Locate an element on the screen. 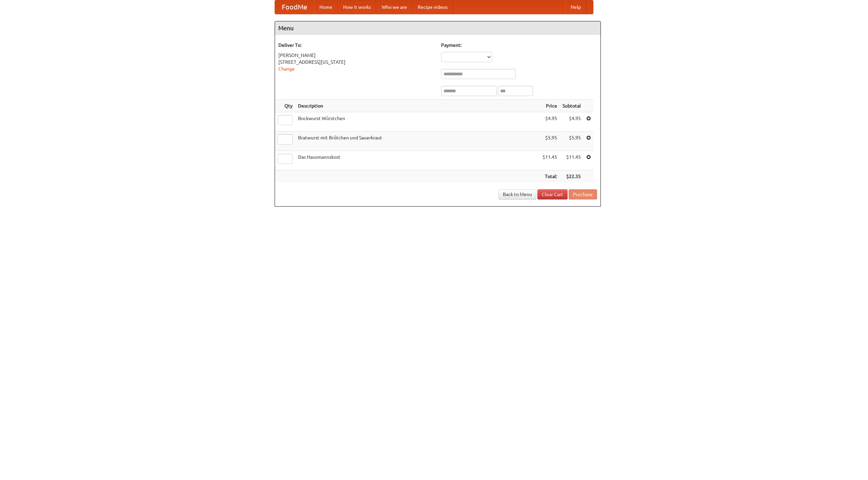  a: Home is located at coordinates (326, 7).